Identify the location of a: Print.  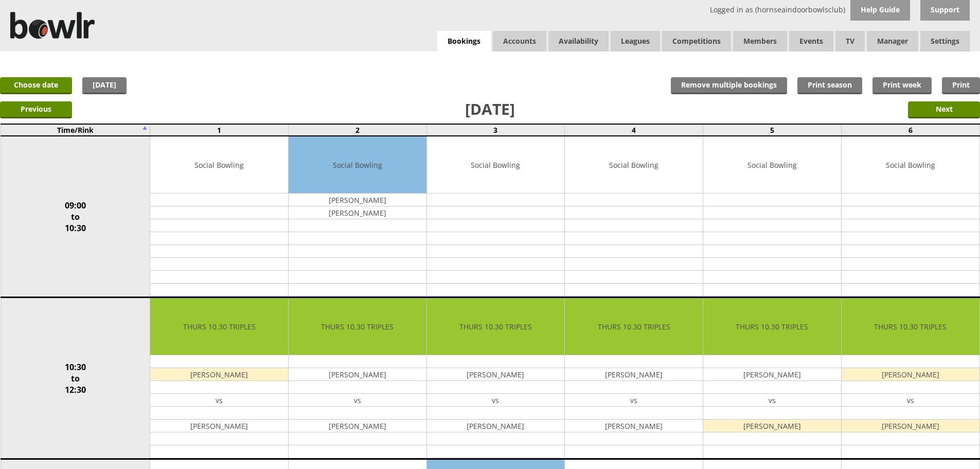
(961, 85).